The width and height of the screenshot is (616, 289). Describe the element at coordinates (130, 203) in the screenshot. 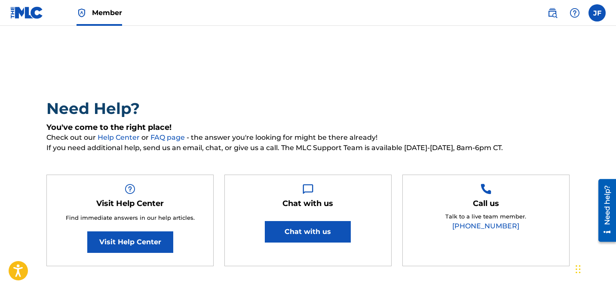

I see `h5: Visit Help Center` at that location.